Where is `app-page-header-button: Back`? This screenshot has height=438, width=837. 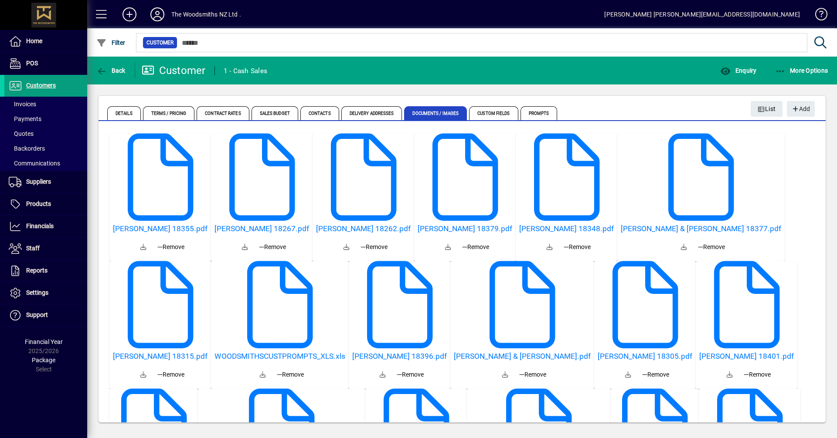
app-page-header-button: Back is located at coordinates (111, 71).